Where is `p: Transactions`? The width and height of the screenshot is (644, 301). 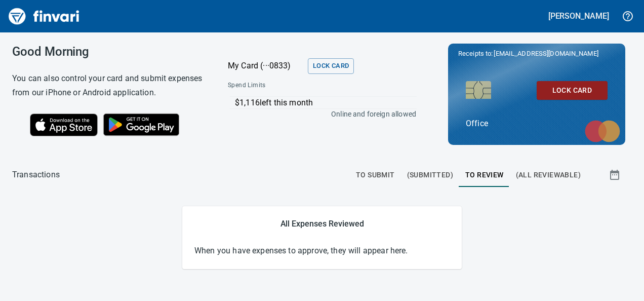
p: Transactions is located at coordinates (36, 175).